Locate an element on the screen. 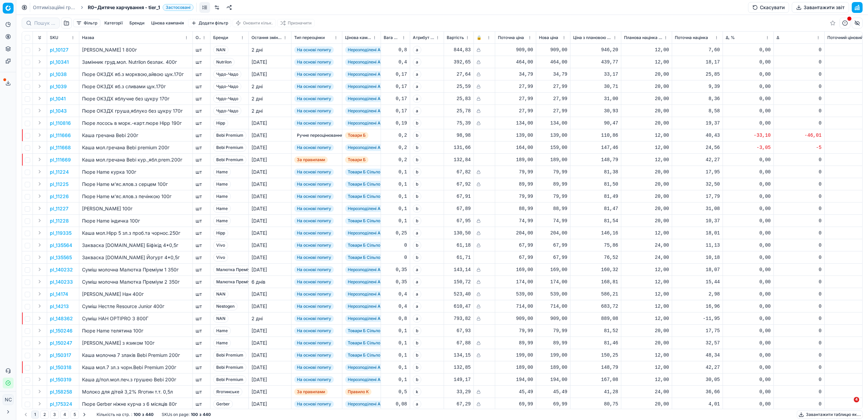 Image resolution: width=868 pixels, height=420 pixels. p: pl_111666 is located at coordinates (61, 136).